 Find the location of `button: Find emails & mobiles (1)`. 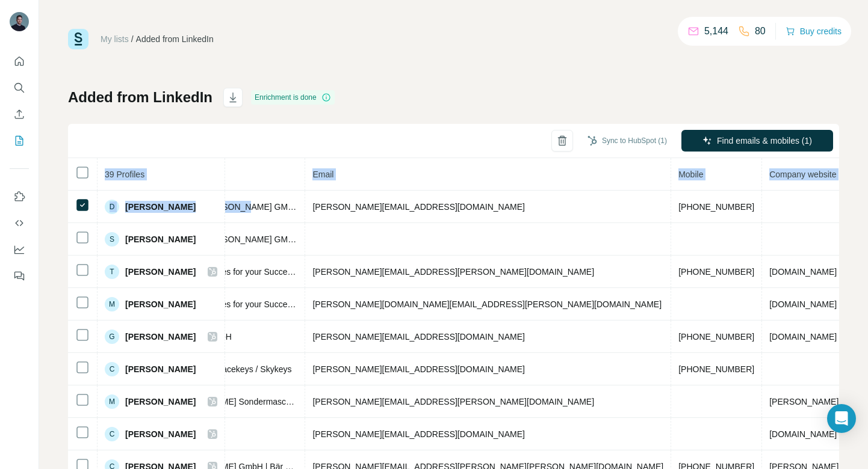

button: Find emails & mobiles (1) is located at coordinates (757, 141).